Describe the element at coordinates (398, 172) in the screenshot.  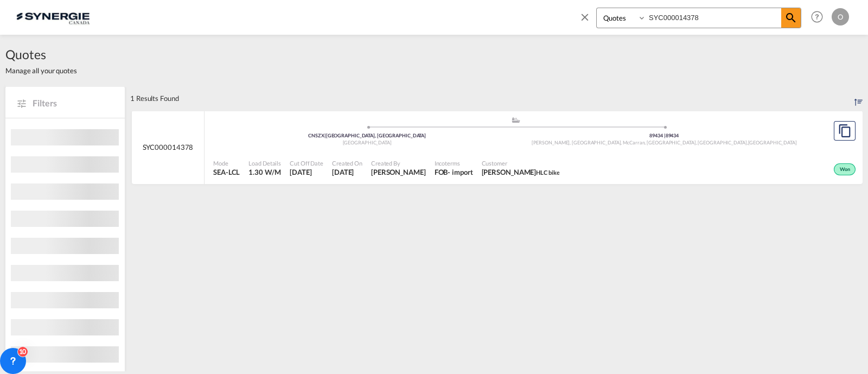
I see `span: Rosa Ho` at that location.